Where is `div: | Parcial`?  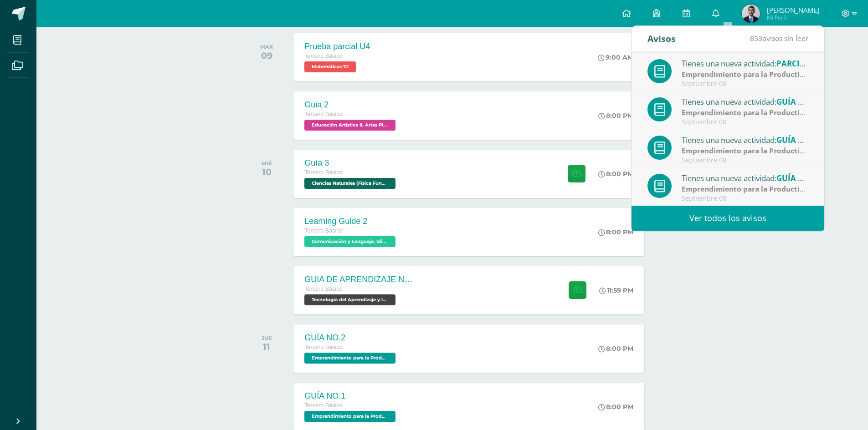
div: | Parcial is located at coordinates (745, 74).